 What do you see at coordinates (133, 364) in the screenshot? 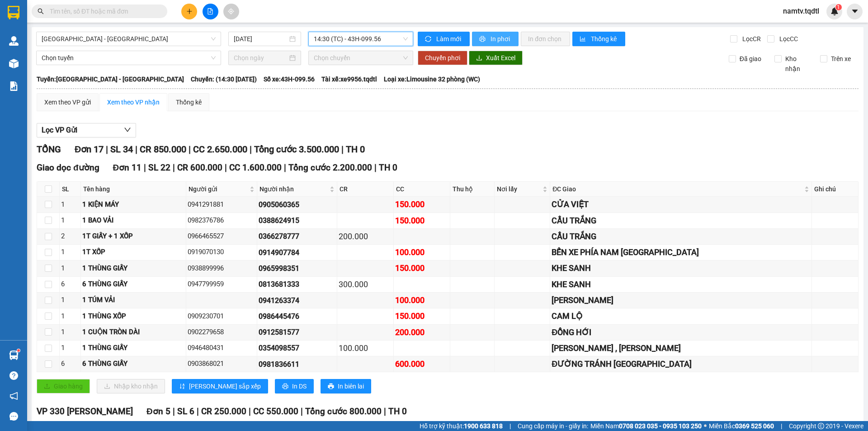
I see `div: 6 THÙNG GIẤY` at bounding box center [133, 364].